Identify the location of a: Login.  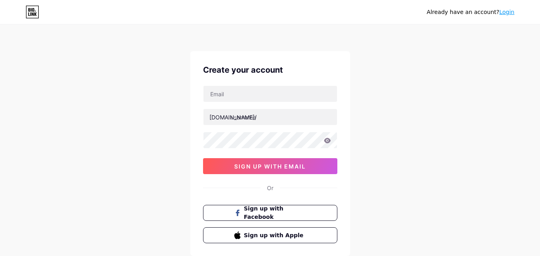
(507, 12).